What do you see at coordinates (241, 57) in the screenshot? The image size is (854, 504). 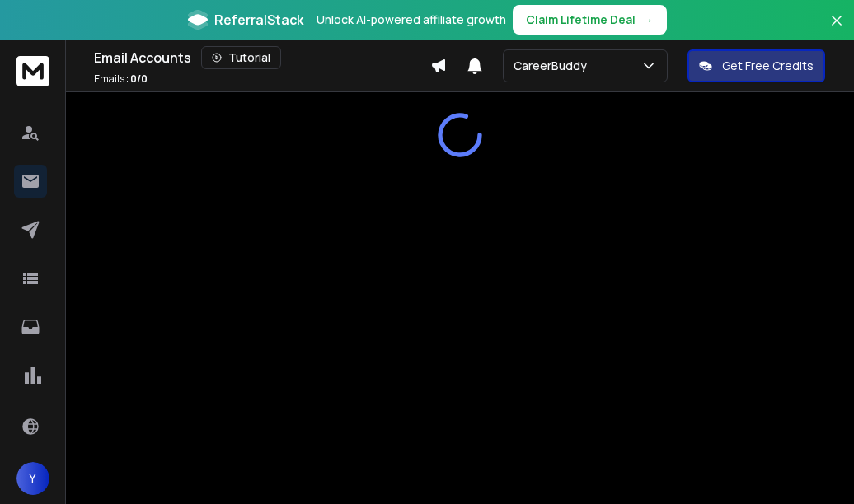 I see `button: Tutorial` at bounding box center [241, 57].